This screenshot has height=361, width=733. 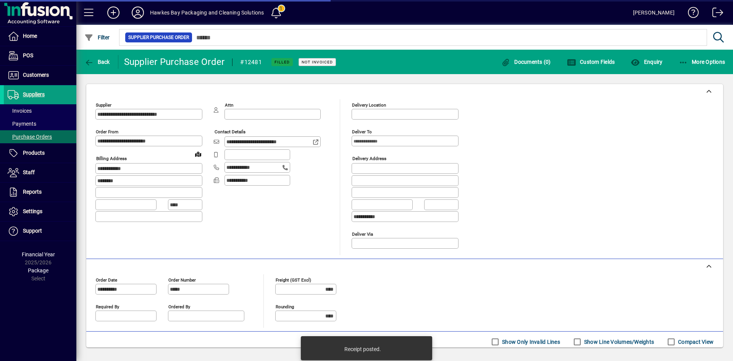 What do you see at coordinates (175, 62) in the screenshot?
I see `div: Supplier Purchase Order` at bounding box center [175, 62].